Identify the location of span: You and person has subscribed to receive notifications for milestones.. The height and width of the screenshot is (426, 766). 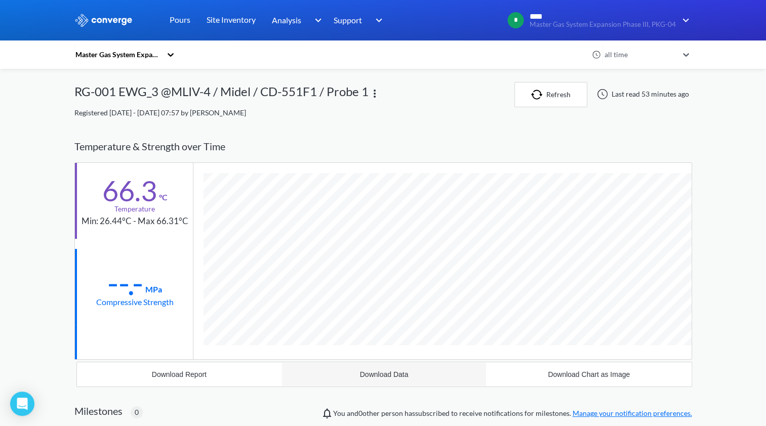
(512, 414).